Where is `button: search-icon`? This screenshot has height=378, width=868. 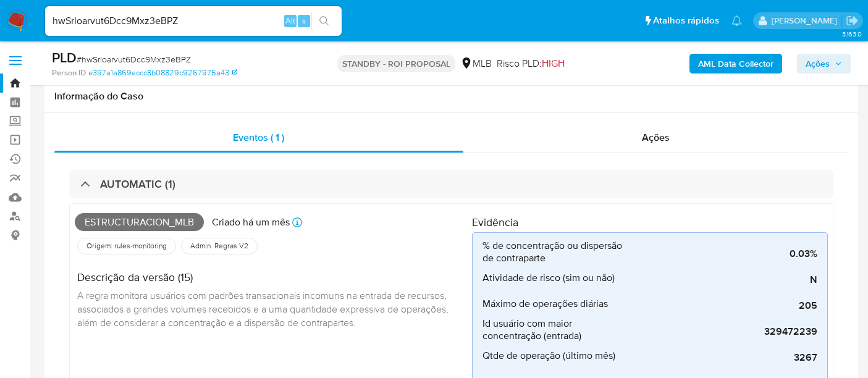
button: search-icon is located at coordinates (324, 21).